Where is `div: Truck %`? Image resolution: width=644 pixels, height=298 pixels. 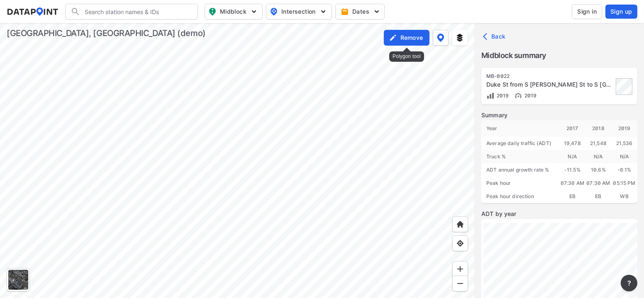
div: Truck % is located at coordinates (521, 157).